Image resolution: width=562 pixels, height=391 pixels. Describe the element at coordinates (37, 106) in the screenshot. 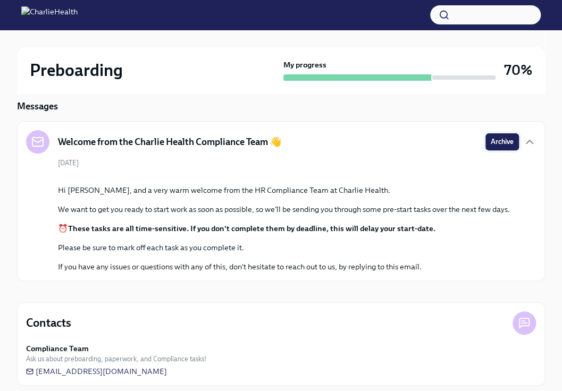

I see `h5: Messages` at that location.